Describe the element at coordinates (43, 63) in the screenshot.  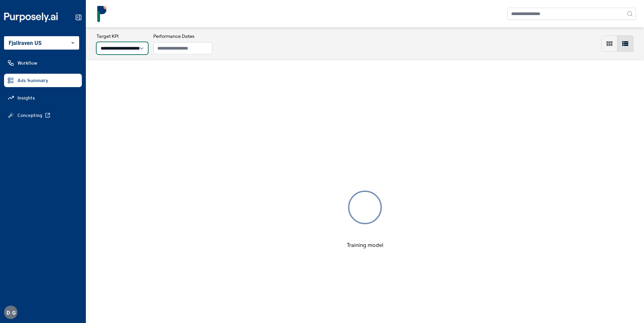
I see `a: Workflow` at that location.